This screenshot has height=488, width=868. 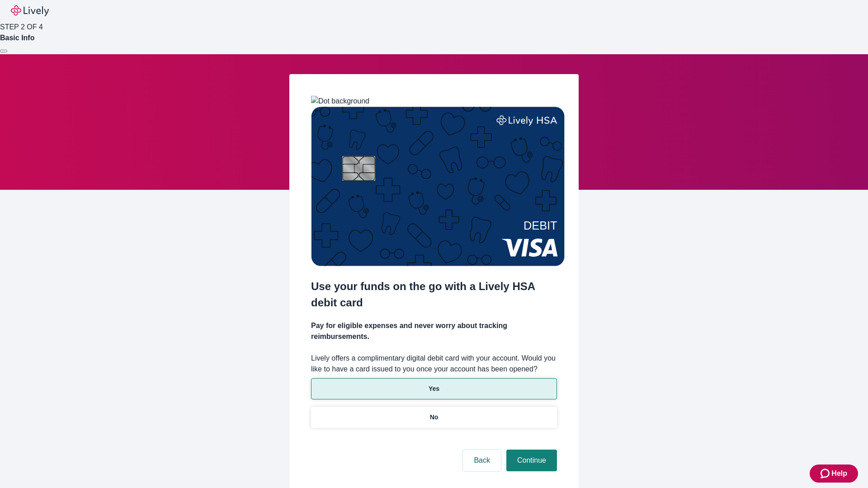 I want to click on button: No, so click(x=434, y=417).